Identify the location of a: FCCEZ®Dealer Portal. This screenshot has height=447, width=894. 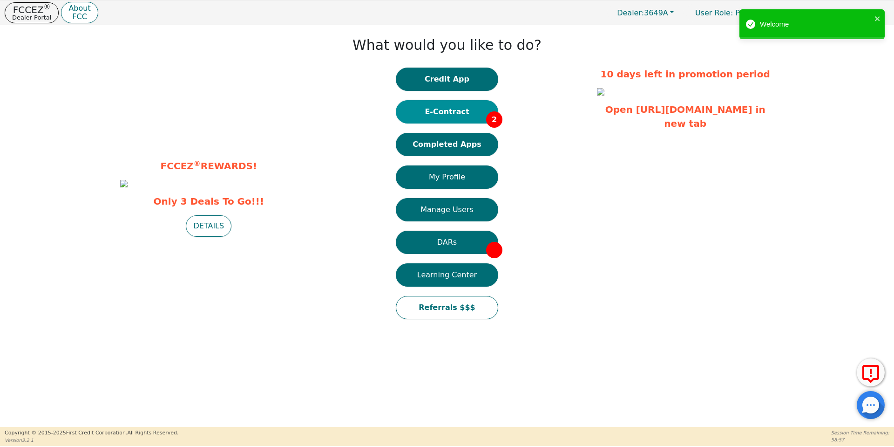
(32, 13).